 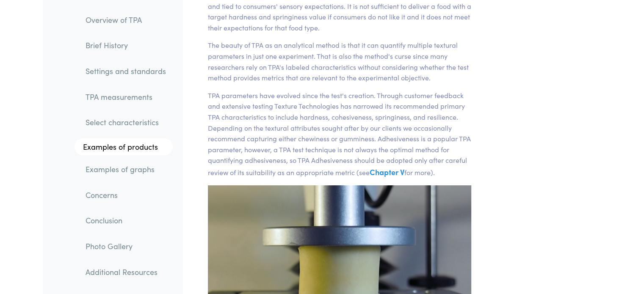 What do you see at coordinates (126, 272) in the screenshot?
I see `a: Additional Resources` at bounding box center [126, 272].